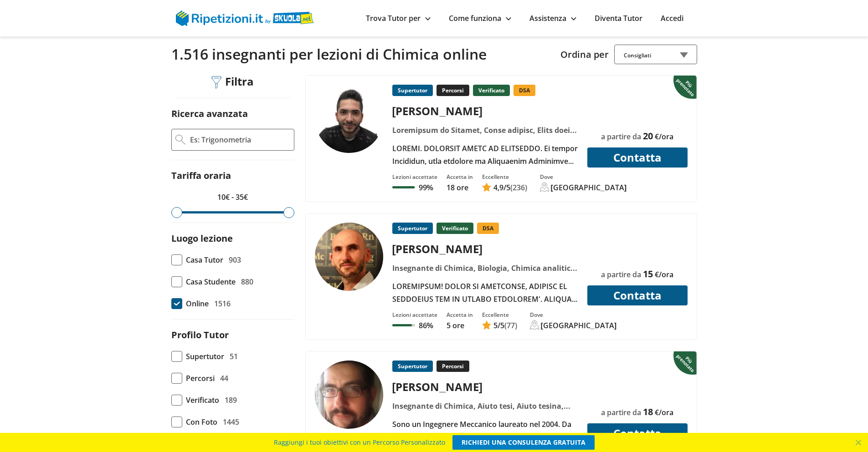 The image size is (868, 452). I want to click on span: 1516, so click(222, 304).